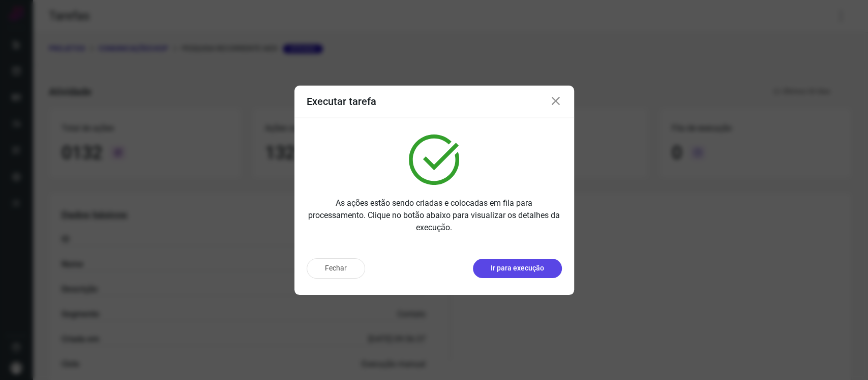 This screenshot has width=868, height=380. Describe the element at coordinates (434, 159) in the screenshot. I see `img: verified.svg` at that location.